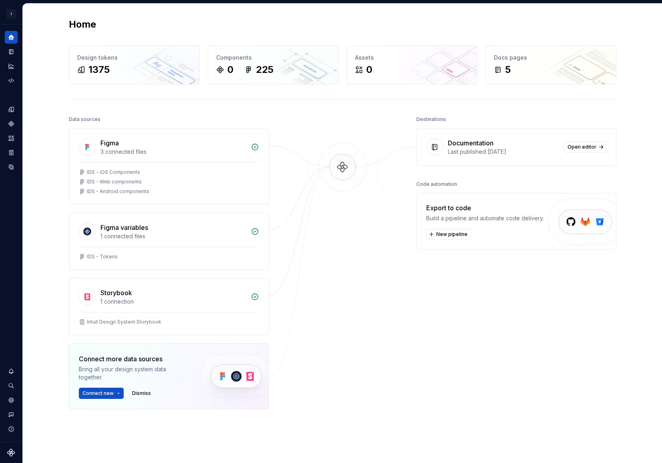 The width and height of the screenshot is (662, 463). What do you see at coordinates (124, 322) in the screenshot?
I see `div: Intuit Design System Storybook` at bounding box center [124, 322].